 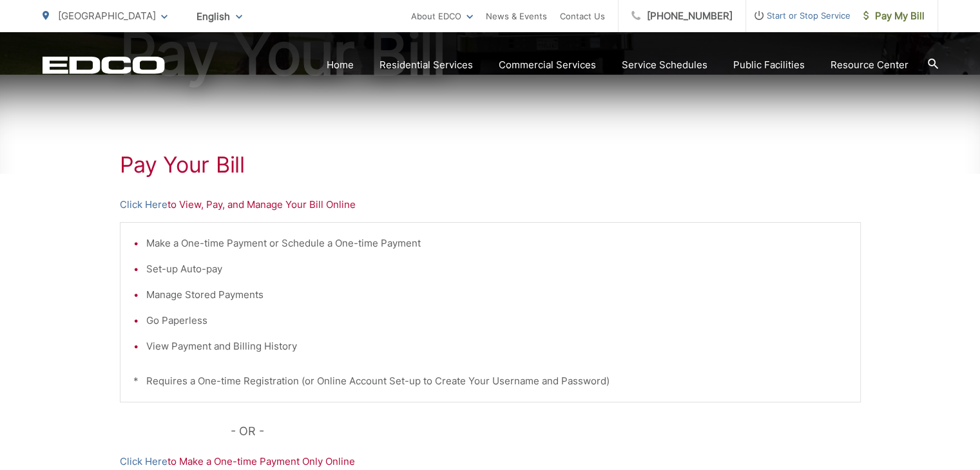 What do you see at coordinates (490, 381) in the screenshot?
I see `p: * Requires a One-time Registration (or Online Account Set-up to Create Your Username and Password)` at bounding box center [490, 381].